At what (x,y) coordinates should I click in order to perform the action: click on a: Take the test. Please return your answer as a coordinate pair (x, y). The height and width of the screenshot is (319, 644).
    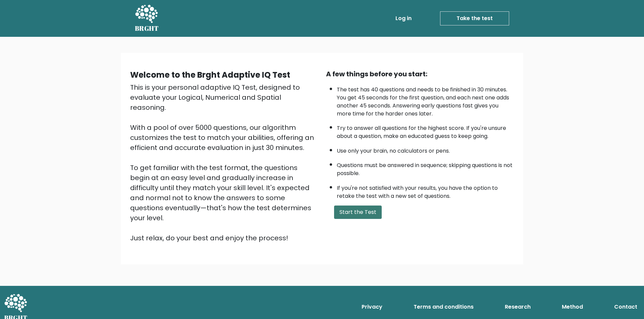
    Looking at the image, I should click on (475, 19).